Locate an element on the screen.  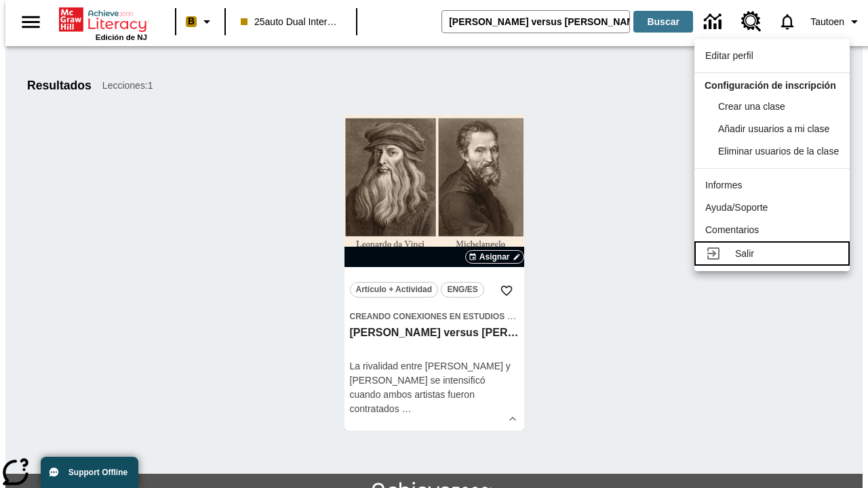
span: Crear una clase is located at coordinates (751, 106).